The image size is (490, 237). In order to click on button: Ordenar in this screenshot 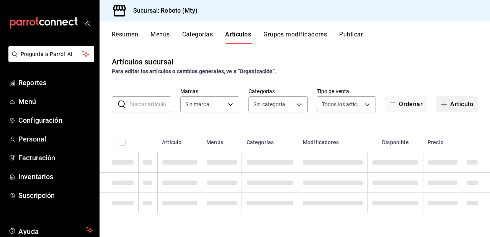, I will do `click(406, 104)`.